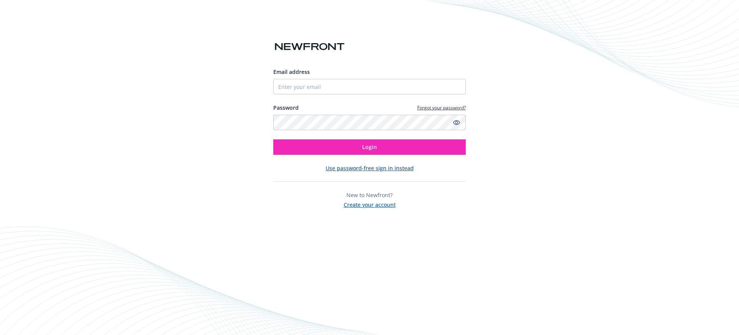 This screenshot has width=739, height=335. Describe the element at coordinates (442, 107) in the screenshot. I see `a: Forgot your password?` at that location.